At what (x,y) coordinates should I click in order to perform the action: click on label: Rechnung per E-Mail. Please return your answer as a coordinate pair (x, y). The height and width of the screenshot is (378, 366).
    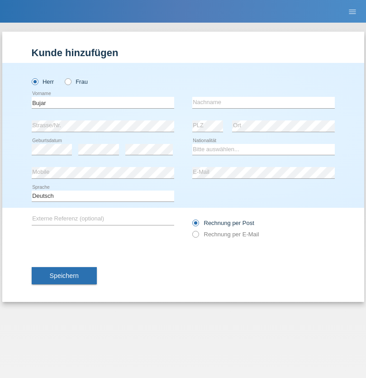
    Looking at the image, I should click on (226, 234).